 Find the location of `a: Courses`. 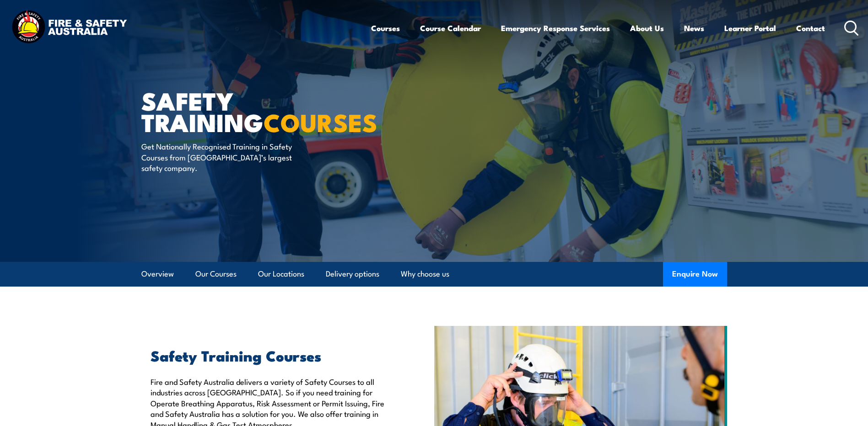

a: Courses is located at coordinates (385, 28).